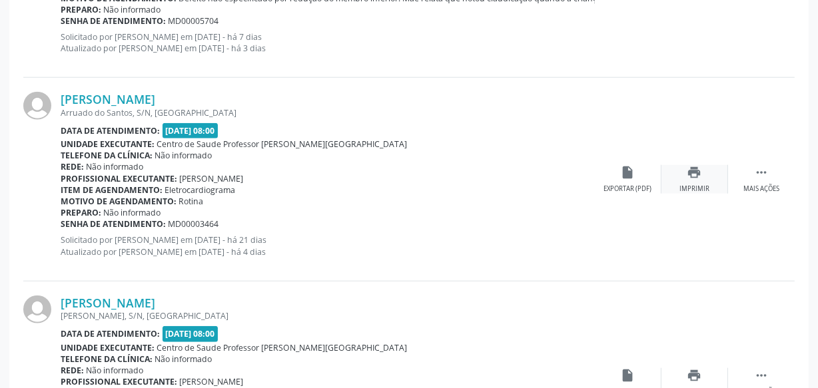 This screenshot has height=388, width=818. Describe the element at coordinates (191, 201) in the screenshot. I see `span: Rotina` at that location.